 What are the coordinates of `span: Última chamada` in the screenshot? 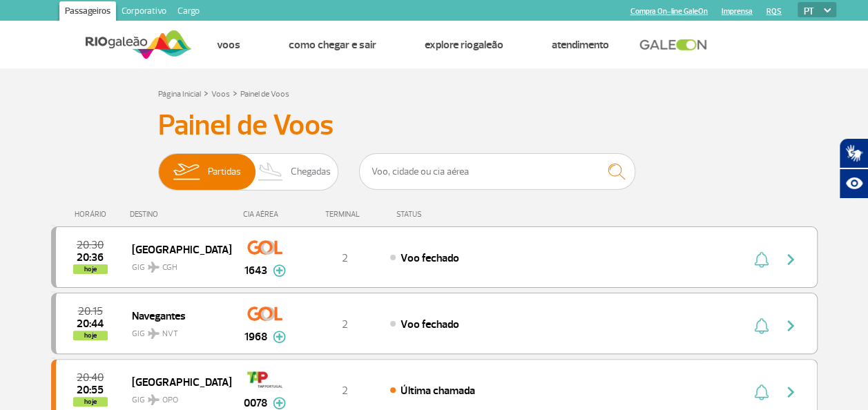 It's located at (437, 390).